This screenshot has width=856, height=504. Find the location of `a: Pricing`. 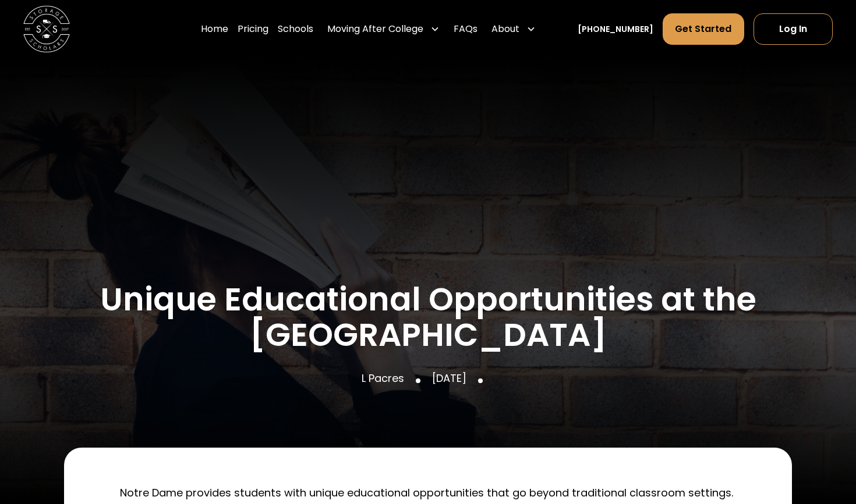

a: Pricing is located at coordinates (252, 29).